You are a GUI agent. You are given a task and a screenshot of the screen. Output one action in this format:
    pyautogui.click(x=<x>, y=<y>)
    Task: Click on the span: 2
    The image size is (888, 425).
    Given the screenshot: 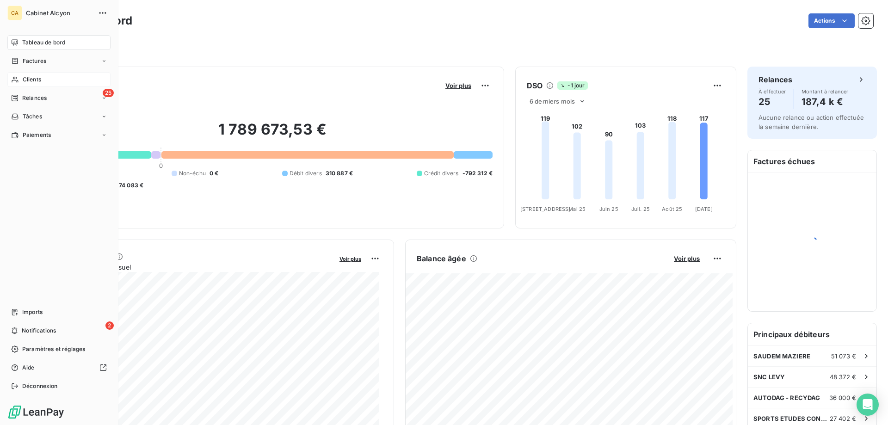 What is the action you would take?
    pyautogui.click(x=110, y=326)
    